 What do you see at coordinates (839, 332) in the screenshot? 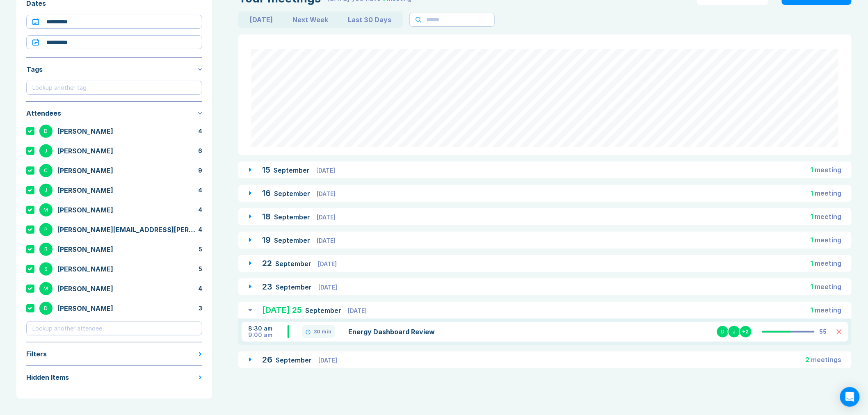
I see `button: Delete` at bounding box center [839, 332].